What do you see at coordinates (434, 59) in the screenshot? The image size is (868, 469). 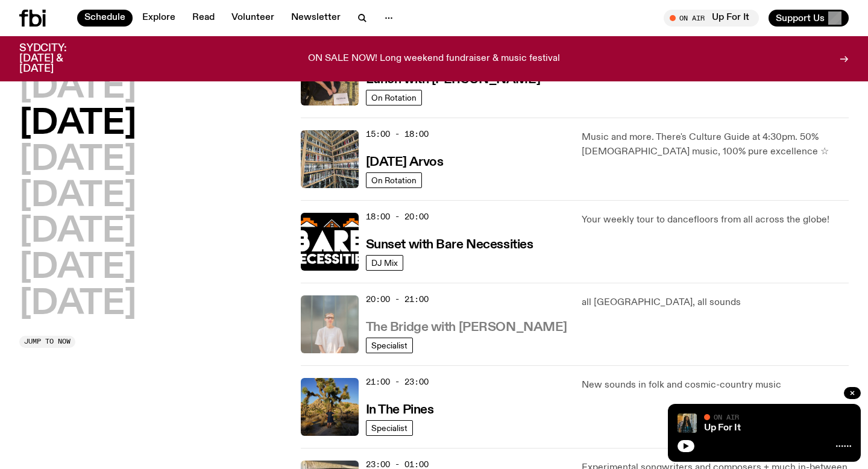 I see `p: ON SALE NOW! Long weekend fundraiser & music festival` at bounding box center [434, 59].